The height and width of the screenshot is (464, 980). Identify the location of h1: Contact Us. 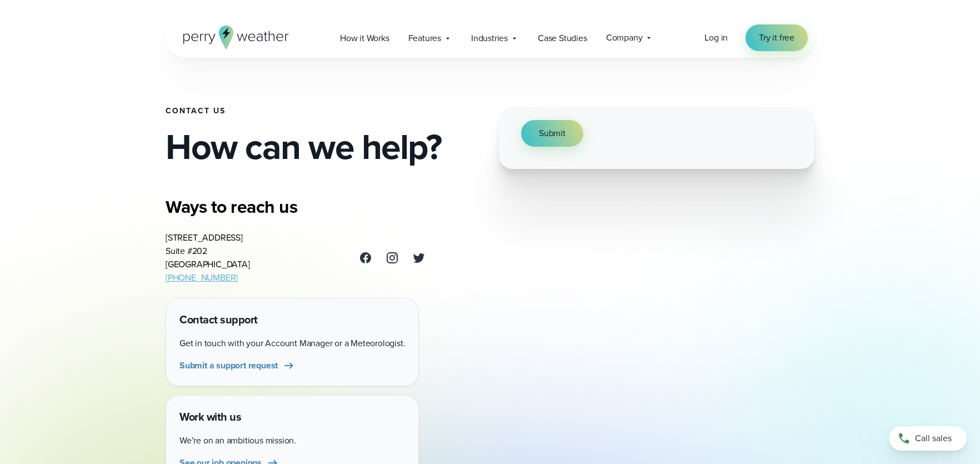
(324, 111).